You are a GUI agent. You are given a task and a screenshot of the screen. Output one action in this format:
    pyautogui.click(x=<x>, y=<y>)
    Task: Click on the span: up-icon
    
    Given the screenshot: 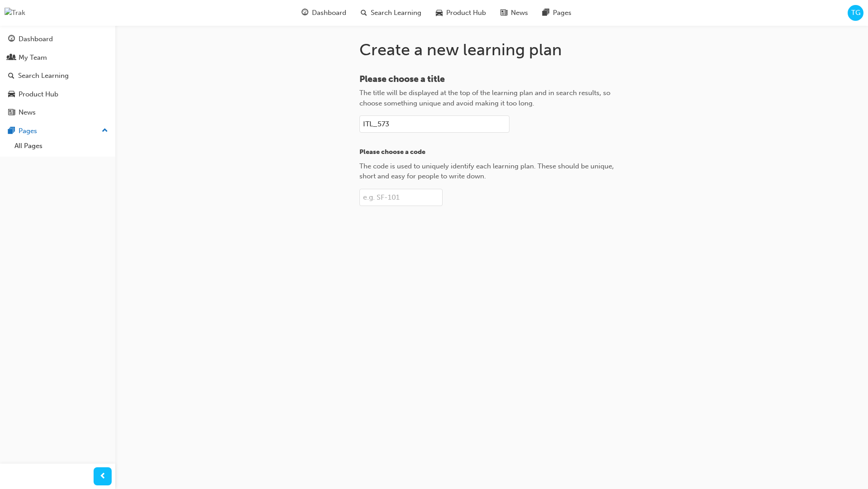 What is the action you would take?
    pyautogui.click(x=105, y=131)
    